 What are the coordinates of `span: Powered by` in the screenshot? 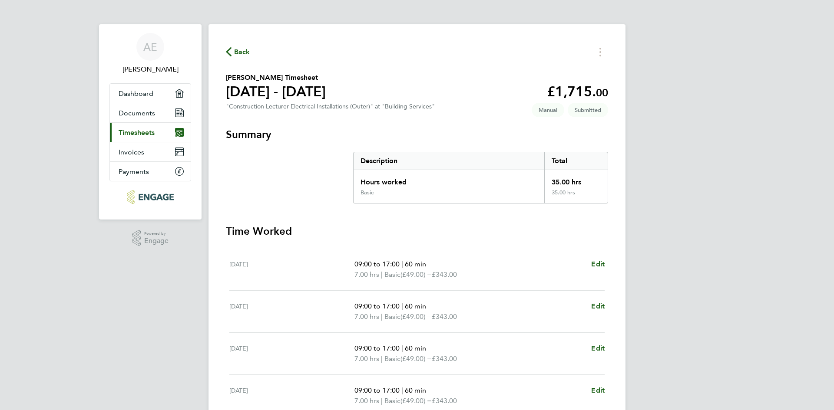 It's located at (156, 234).